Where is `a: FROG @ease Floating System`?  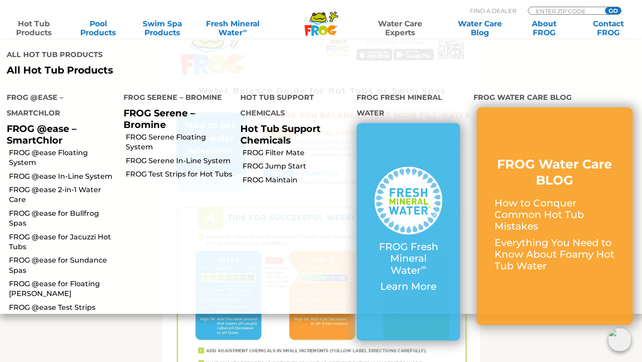 a: FROG @ease Floating System is located at coordinates (63, 158).